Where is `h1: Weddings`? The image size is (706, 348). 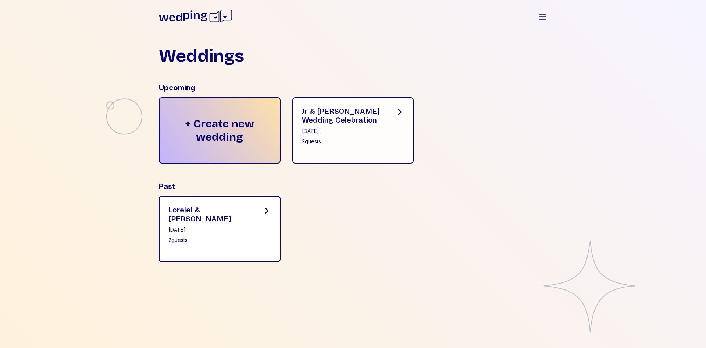 h1: Weddings is located at coordinates (202, 56).